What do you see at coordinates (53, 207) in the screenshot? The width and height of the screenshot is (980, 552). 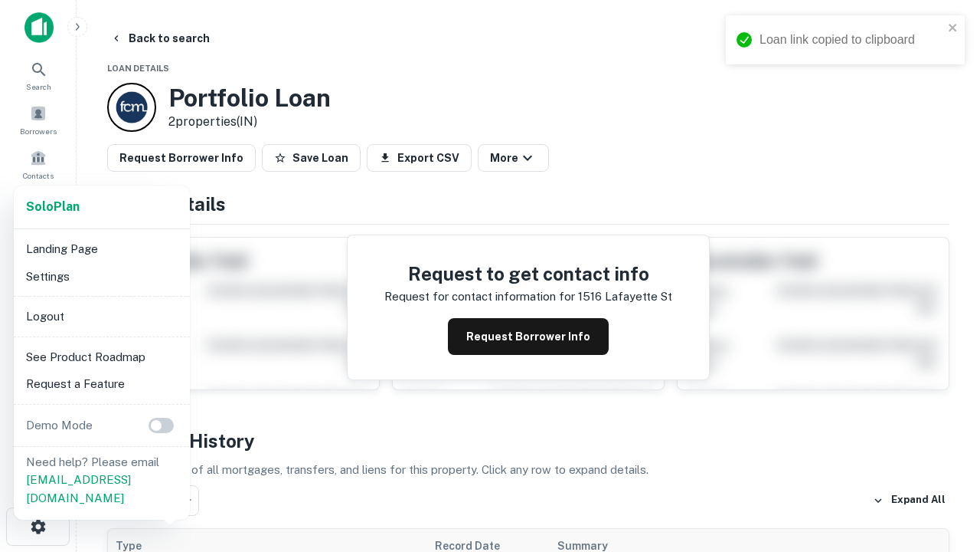 I see `a: SoloPlan` at bounding box center [53, 207].